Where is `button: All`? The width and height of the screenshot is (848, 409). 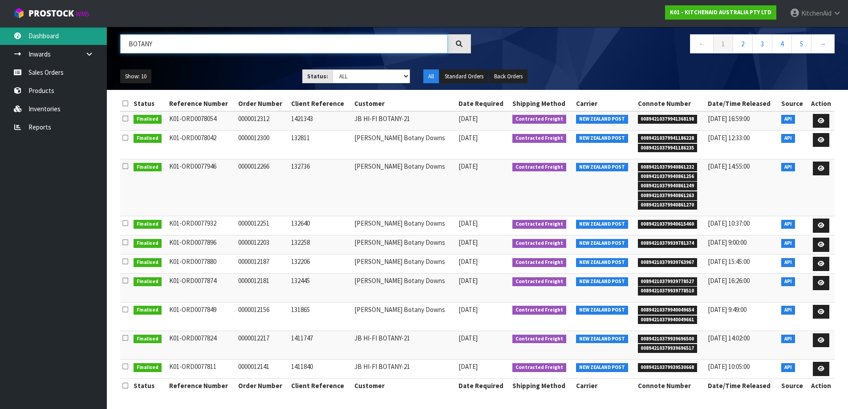 button: All is located at coordinates (431, 77).